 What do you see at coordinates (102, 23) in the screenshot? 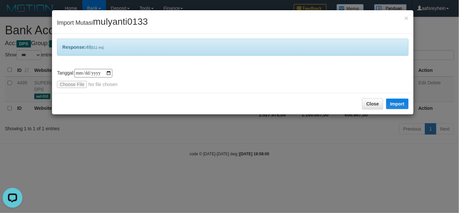
I see `span: Import Mutasi` at bounding box center [102, 23].